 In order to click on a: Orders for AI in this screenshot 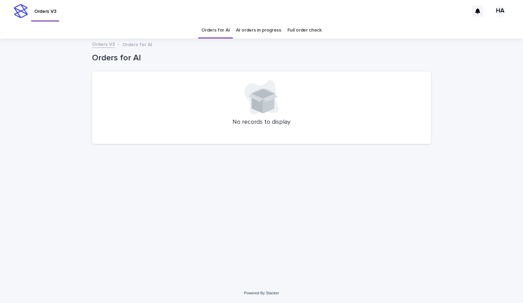, I will do `click(216, 30)`.